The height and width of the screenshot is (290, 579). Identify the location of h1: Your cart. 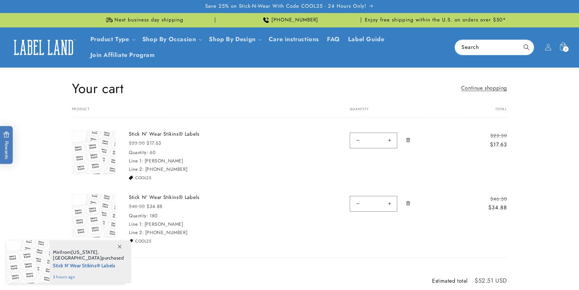
(98, 88).